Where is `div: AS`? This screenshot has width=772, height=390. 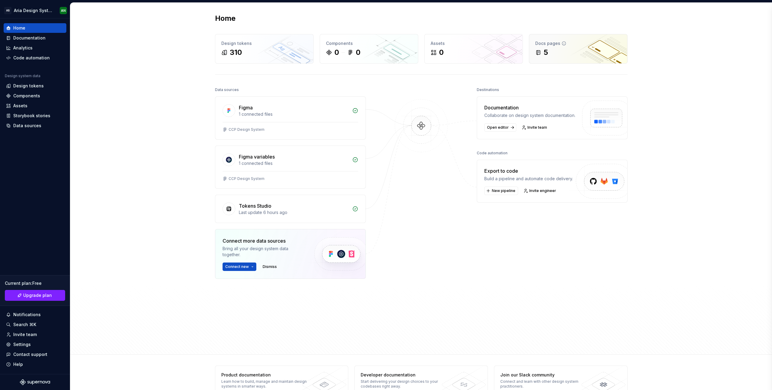 div: AS is located at coordinates (8, 11).